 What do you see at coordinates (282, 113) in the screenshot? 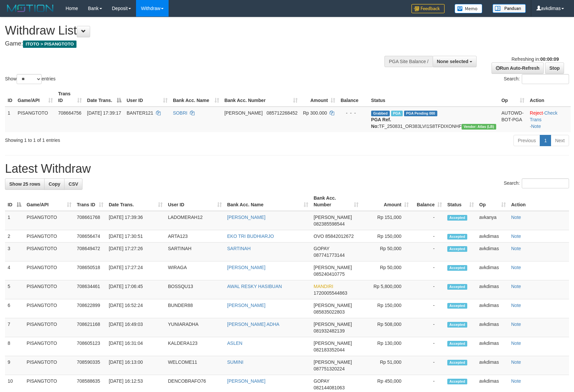
I see `span: Copy 085712268452 to clipboard` at bounding box center [282, 113].